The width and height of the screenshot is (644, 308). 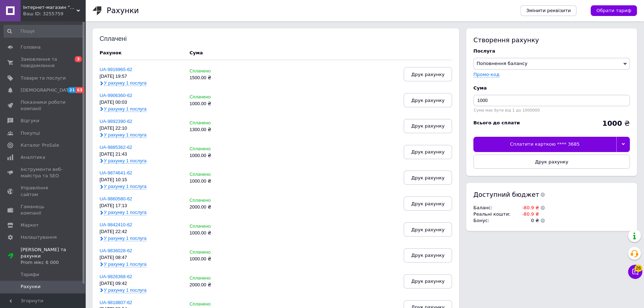 I want to click on a: UA-9892390-62, so click(x=116, y=121).